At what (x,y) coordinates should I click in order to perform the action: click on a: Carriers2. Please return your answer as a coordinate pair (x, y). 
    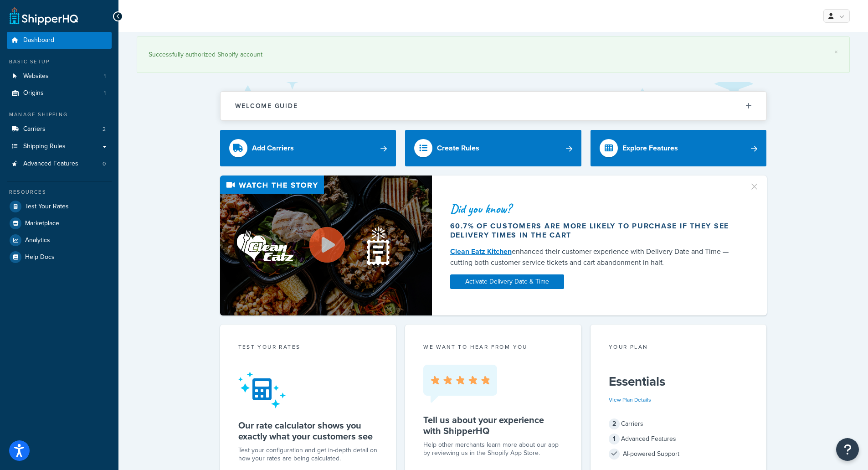
    Looking at the image, I should click on (59, 129).